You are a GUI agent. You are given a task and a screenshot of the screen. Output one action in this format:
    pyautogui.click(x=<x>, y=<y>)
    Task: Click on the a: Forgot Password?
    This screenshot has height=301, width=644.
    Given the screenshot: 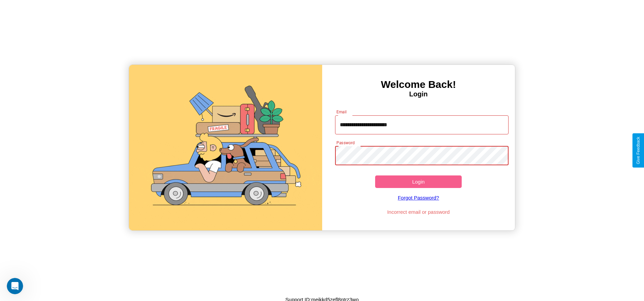 What is the action you would take?
    pyautogui.click(x=418, y=198)
    